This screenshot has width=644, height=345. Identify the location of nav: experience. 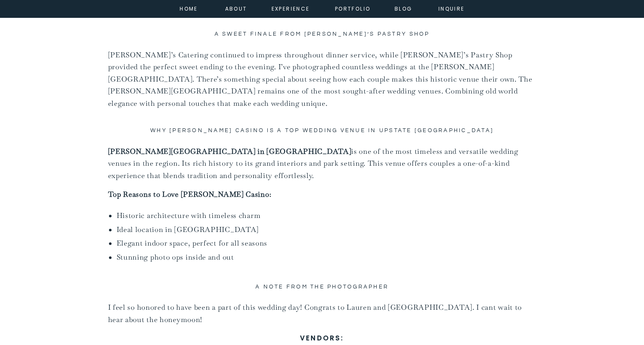
(289, 8).